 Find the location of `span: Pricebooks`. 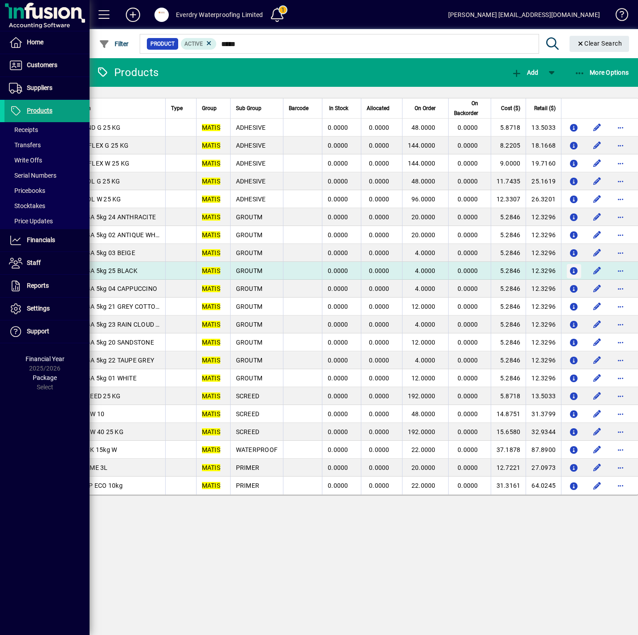

span: Pricebooks is located at coordinates (27, 191).